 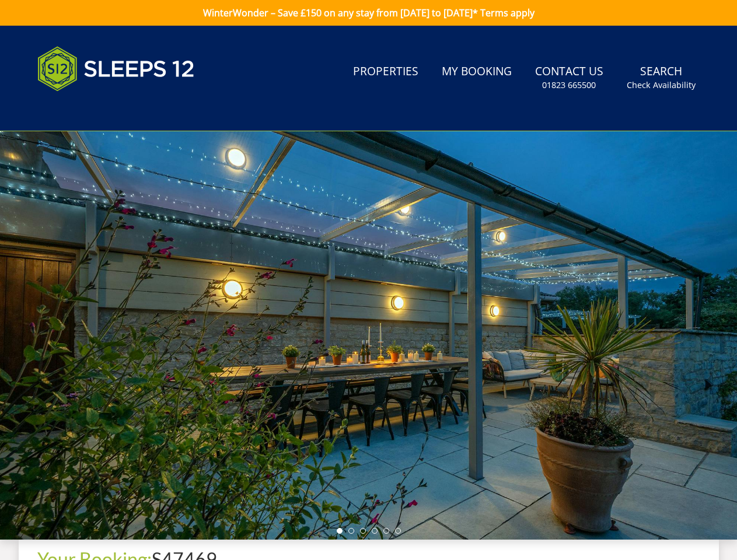 What do you see at coordinates (386, 72) in the screenshot?
I see `a: Properties` at bounding box center [386, 72].